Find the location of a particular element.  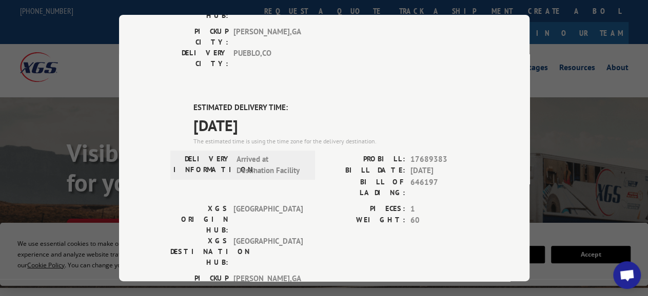

label: XGS DESTINATION HUB: is located at coordinates (199, 251).